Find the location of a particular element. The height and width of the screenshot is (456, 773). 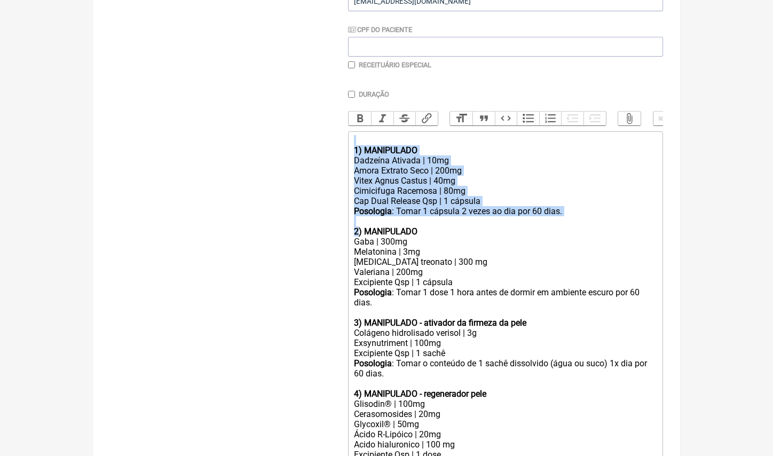

label: Receituário Especial is located at coordinates (395, 65).